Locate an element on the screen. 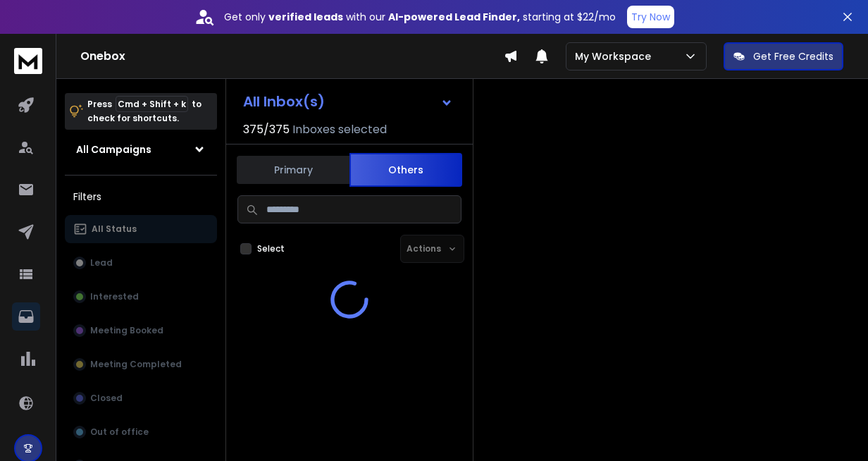 The height and width of the screenshot is (461, 868). p: Try Now is located at coordinates (651, 17).